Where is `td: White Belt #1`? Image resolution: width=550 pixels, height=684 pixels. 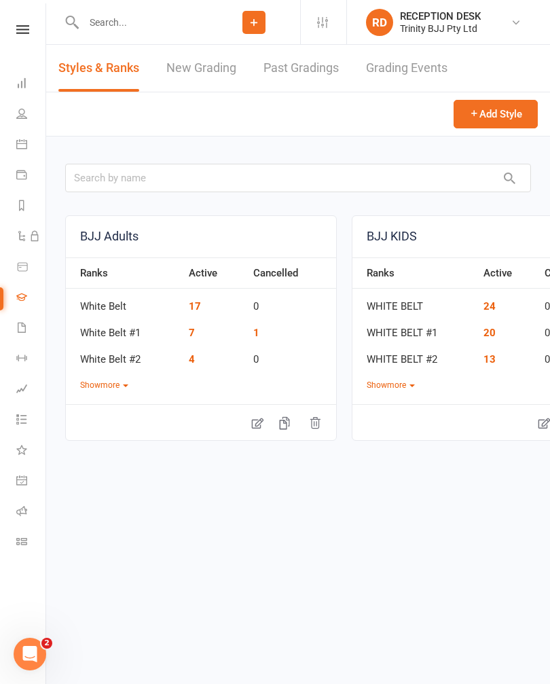
td: White Belt #1 is located at coordinates (124, 328).